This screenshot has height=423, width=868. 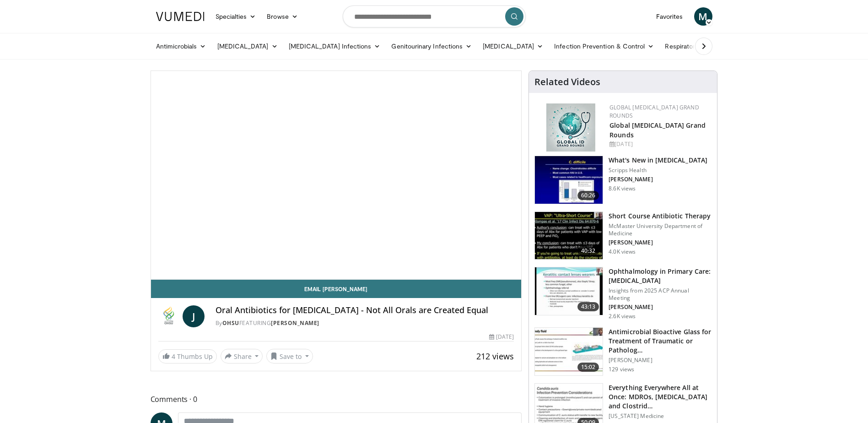 I want to click on a: Browse, so click(x=282, y=16).